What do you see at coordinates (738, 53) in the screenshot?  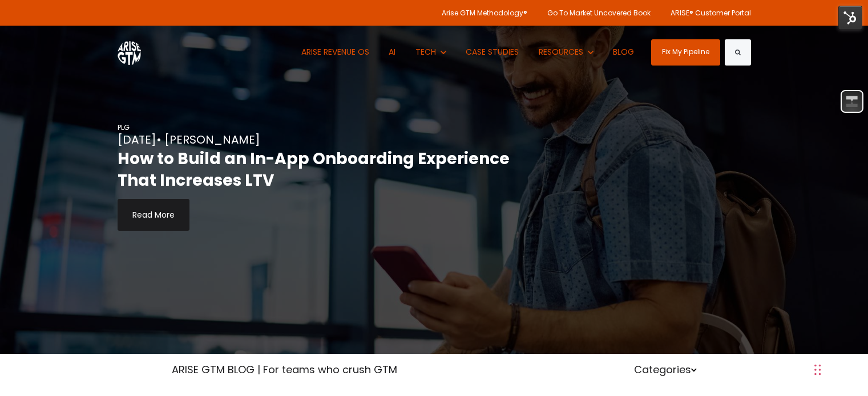 I see `button: Search` at bounding box center [738, 53].